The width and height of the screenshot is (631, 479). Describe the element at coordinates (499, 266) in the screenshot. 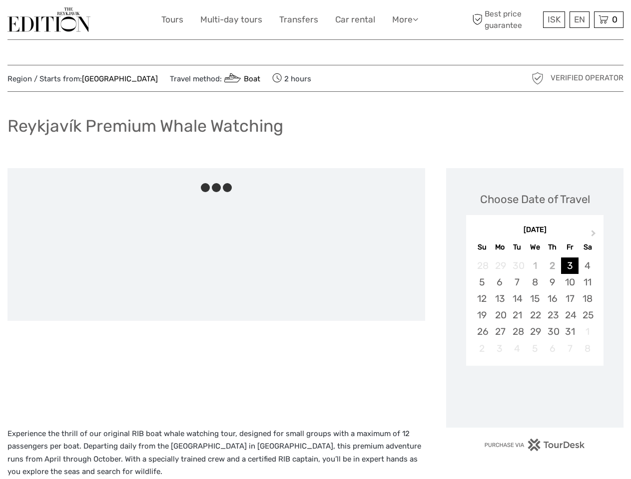

I see `div: Not available Monday, September 29th, 2025` at that location.